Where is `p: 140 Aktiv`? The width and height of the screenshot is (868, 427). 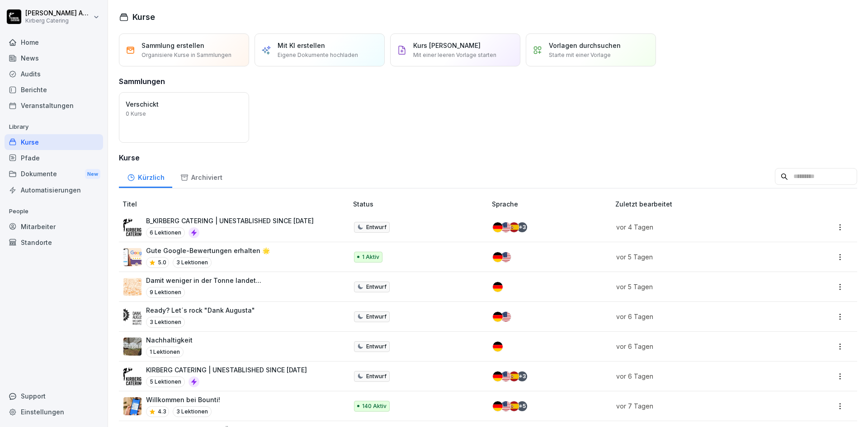
p: 140 Aktiv is located at coordinates (374, 406).